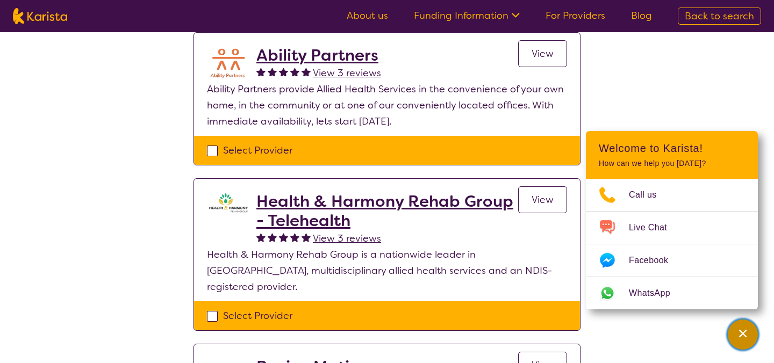  What do you see at coordinates (387, 105) in the screenshot?
I see `p: Ability Partners provide Allied Health Services in the convenience of your own home, in the commu...` at bounding box center [387, 105].